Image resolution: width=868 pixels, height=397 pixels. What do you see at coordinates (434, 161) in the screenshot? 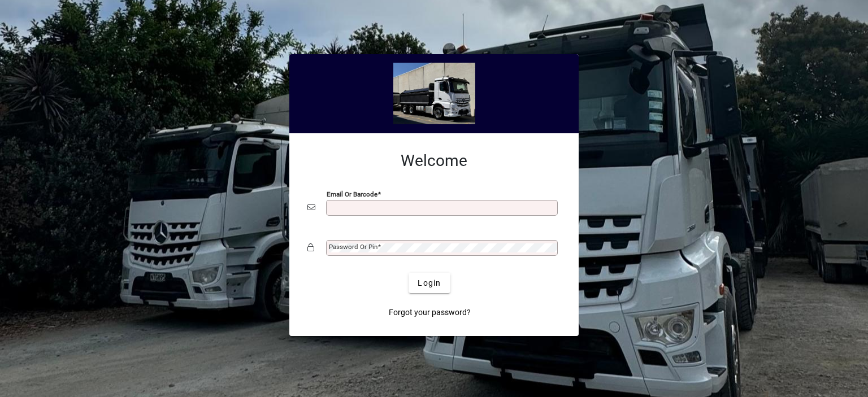
I see `h2: Welcome` at bounding box center [434, 161].